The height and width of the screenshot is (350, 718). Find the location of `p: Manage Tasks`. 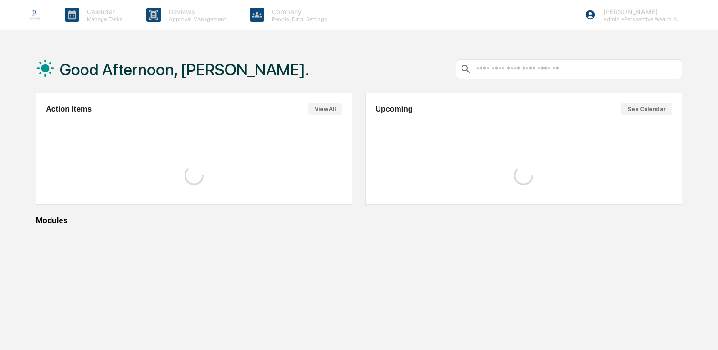

p: Manage Tasks is located at coordinates (103, 19).